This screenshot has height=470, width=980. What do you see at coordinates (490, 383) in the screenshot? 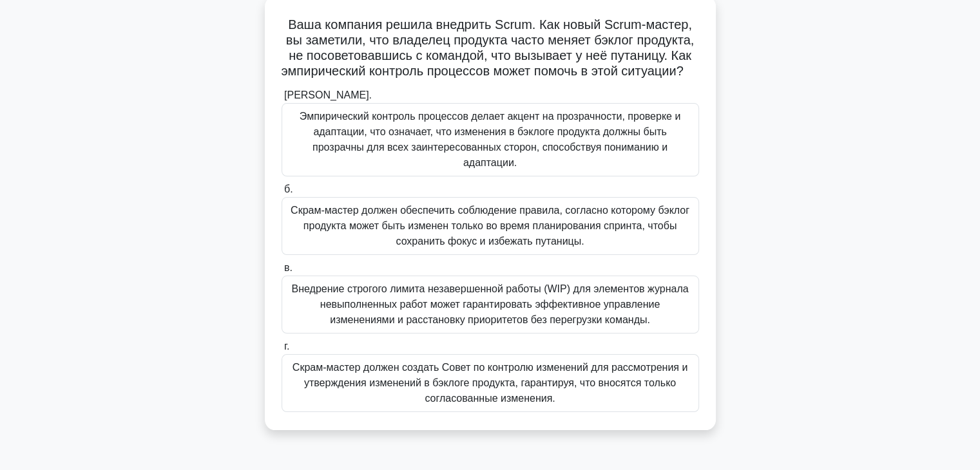
I see `font: Скрам-мастер должен создать Совет по контролю изменений для рассмотрения и утверждения изменений ...` at bounding box center [490, 383].